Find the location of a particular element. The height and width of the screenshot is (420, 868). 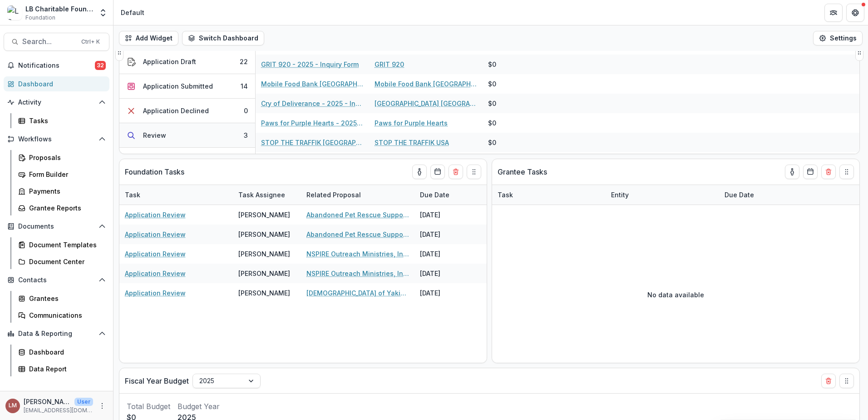

button: Open Contacts is located at coordinates (57, 280).